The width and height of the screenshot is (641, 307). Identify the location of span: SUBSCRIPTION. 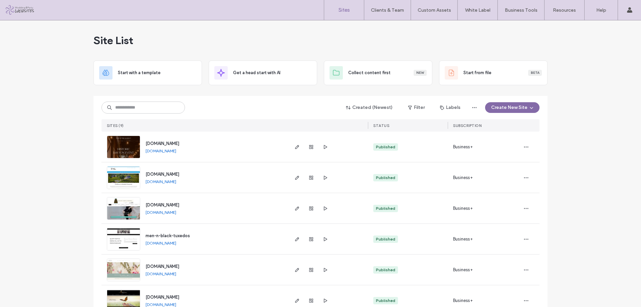
(467, 126).